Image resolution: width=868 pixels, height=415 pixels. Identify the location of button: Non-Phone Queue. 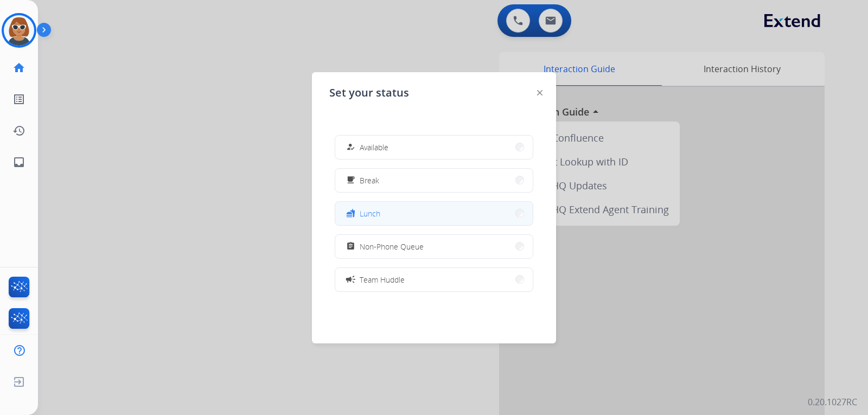
(434, 246).